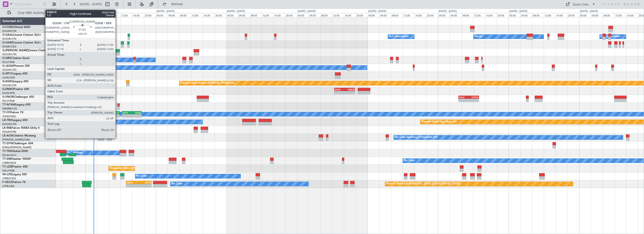 Image resolution: width=644 pixels, height=234 pixels. I want to click on button: Refresh, so click(174, 4).